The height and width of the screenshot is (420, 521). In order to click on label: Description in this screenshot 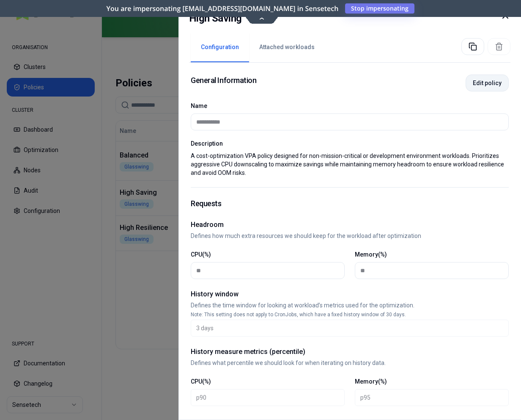, I will do `click(350, 143)`.